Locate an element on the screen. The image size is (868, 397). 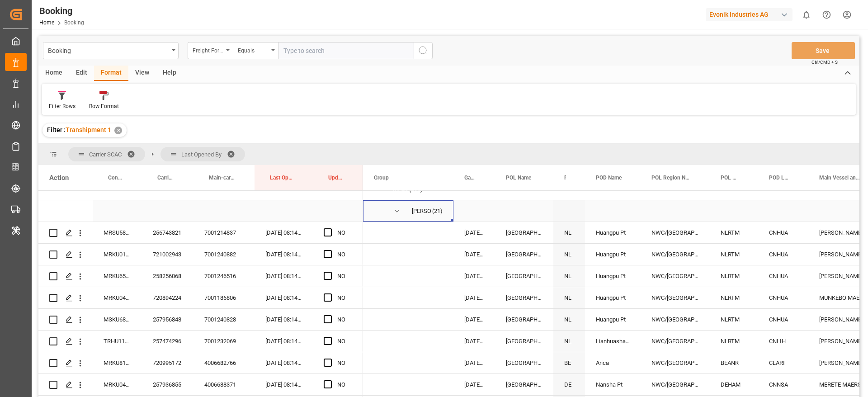
span: POL Country is located at coordinates (565, 178).